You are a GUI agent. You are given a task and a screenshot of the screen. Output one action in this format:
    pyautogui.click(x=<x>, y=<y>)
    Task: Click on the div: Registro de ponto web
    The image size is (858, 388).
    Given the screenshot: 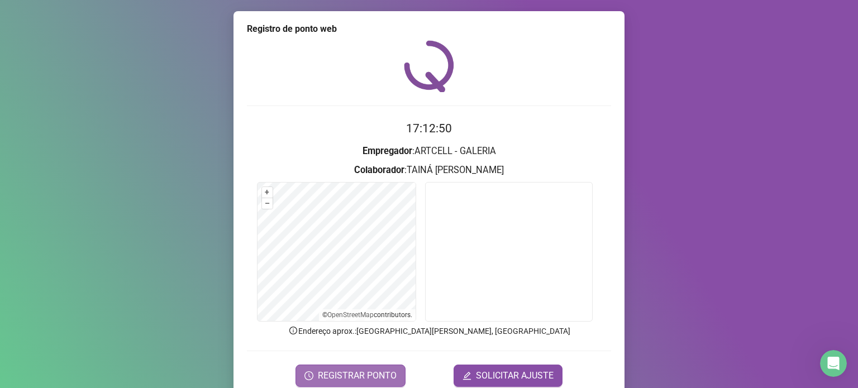 What is the action you would take?
    pyautogui.click(x=429, y=29)
    